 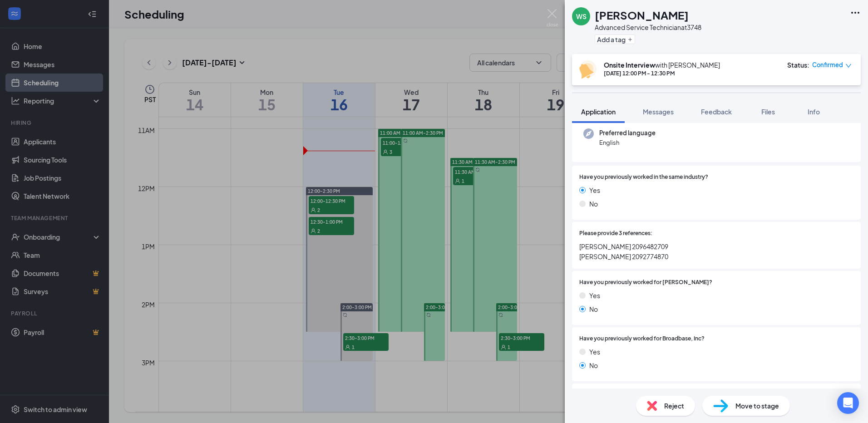 I want to click on div: Advanced Service Technician at 3748, so click(x=648, y=27).